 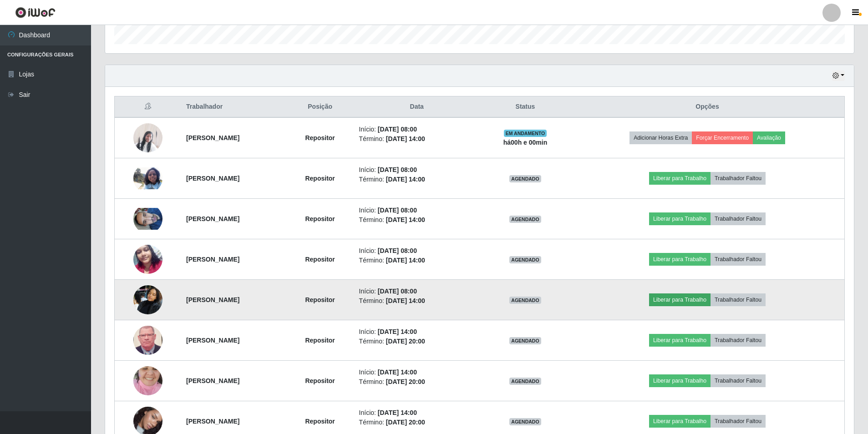 What do you see at coordinates (148, 380) in the screenshot?
I see `img: 1753380554375.jpeg` at bounding box center [148, 380].